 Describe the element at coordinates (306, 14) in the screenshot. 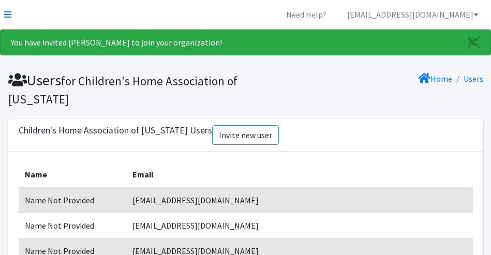

I see `a: Need Help?` at that location.